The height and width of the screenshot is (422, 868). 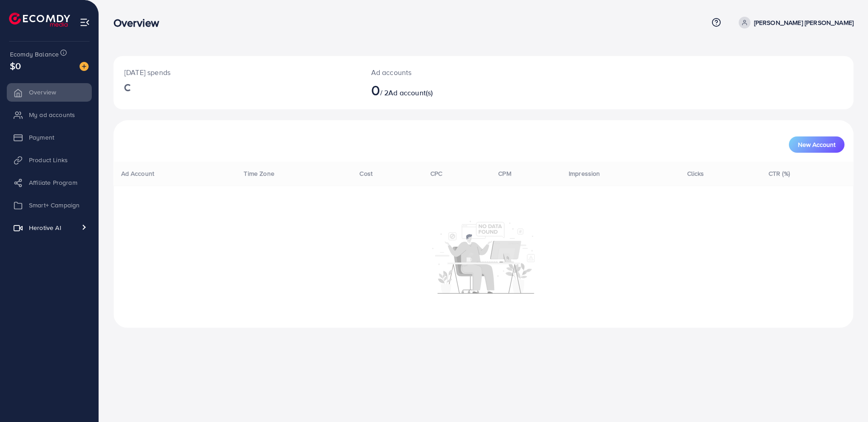 What do you see at coordinates (816, 144) in the screenshot?
I see `button: New Account` at bounding box center [816, 144].